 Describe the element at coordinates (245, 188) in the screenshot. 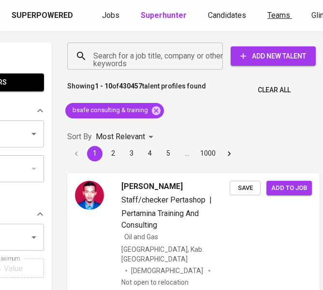

I see `span: Save` at that location.